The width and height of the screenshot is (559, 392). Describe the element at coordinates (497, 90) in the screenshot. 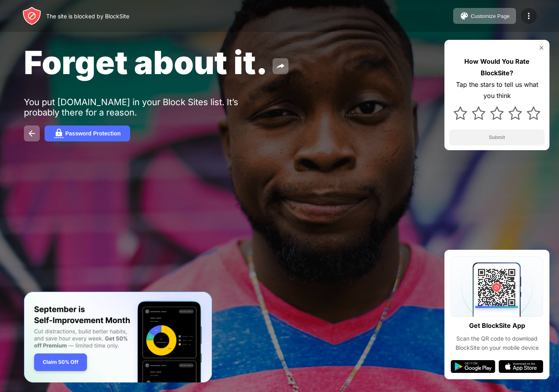

I see `div: Tap the stars to tell us what you think` at that location.